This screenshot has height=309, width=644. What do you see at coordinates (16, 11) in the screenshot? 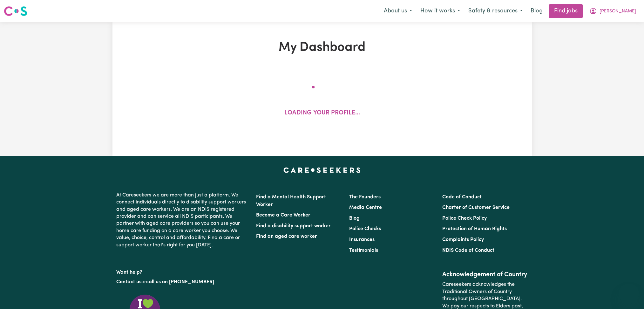
I see `a: Careseekers logo` at bounding box center [16, 11].